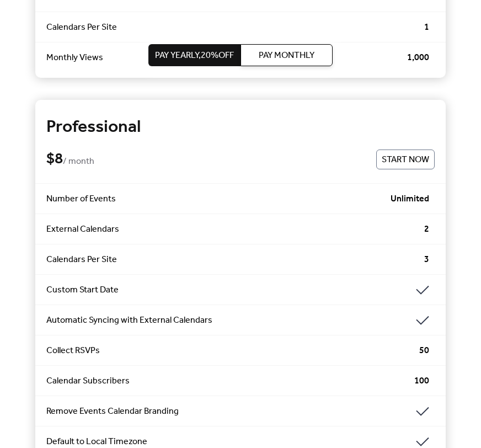 Image resolution: width=481 pixels, height=448 pixels. Describe the element at coordinates (212, 159) in the screenshot. I see `div: $ 8` at that location.